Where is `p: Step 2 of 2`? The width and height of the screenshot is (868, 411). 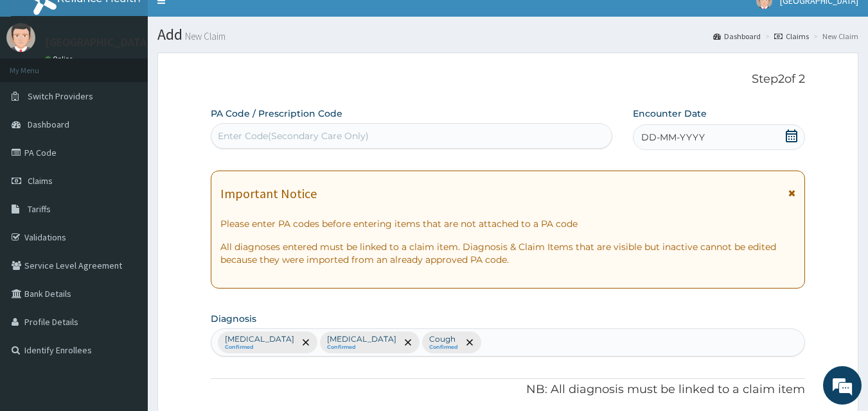
p: Step 2 of 2 is located at coordinates (508, 80).